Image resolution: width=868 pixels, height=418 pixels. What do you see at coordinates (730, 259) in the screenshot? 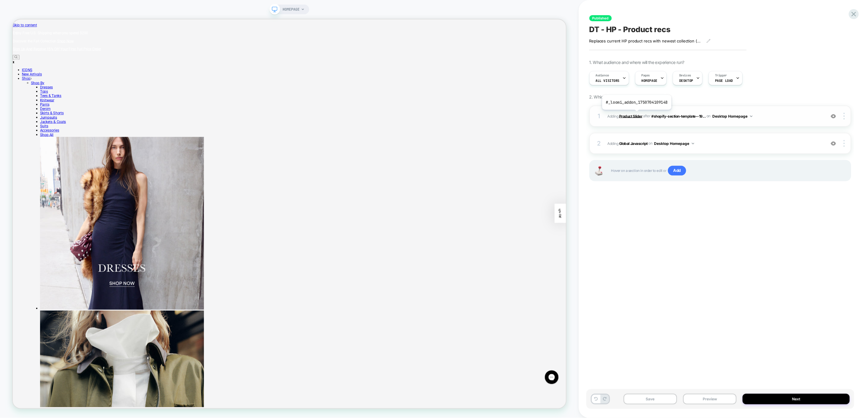
I see `span: 15% Off` at bounding box center [730, 259].